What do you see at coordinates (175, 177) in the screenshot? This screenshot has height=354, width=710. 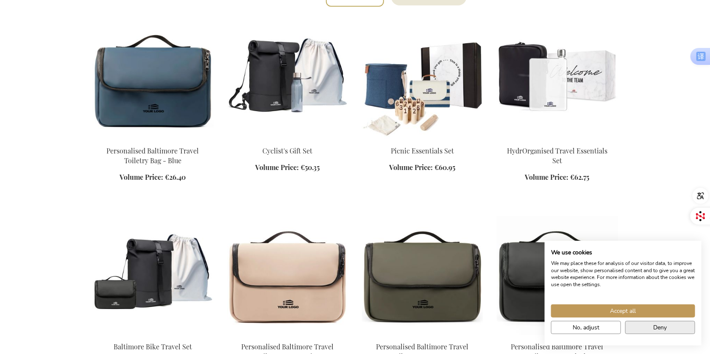 I see `span: €26.40` at bounding box center [175, 177].